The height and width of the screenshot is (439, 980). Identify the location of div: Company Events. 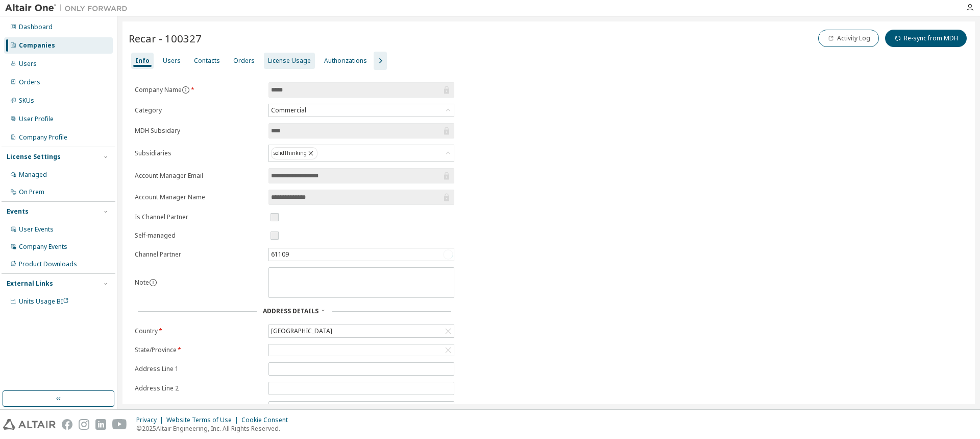
(43, 247).